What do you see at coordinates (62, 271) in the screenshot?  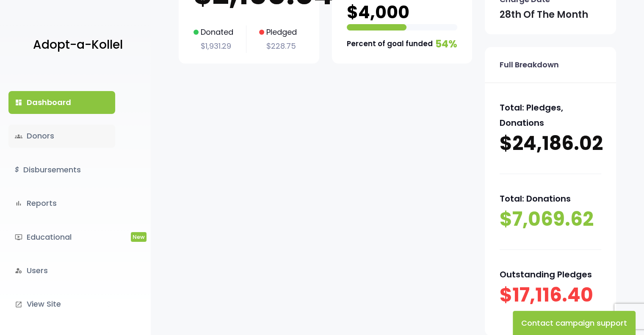 I see `a: manage_accountsUsers` at bounding box center [62, 271].